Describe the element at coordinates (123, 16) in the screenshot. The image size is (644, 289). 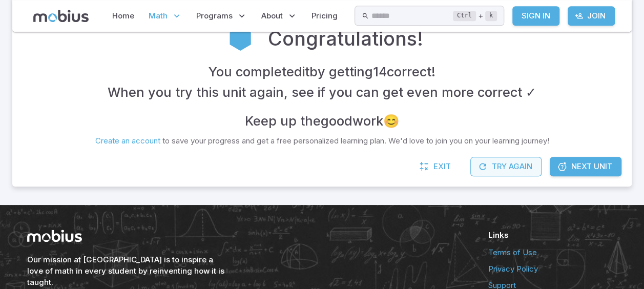
I see `a: Home` at that location.